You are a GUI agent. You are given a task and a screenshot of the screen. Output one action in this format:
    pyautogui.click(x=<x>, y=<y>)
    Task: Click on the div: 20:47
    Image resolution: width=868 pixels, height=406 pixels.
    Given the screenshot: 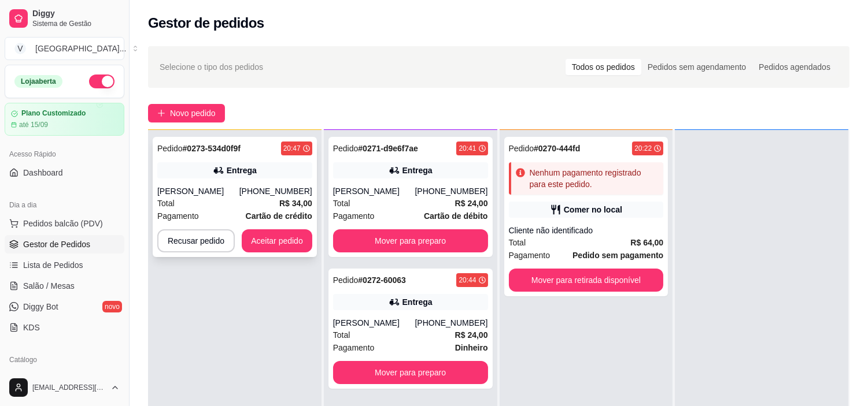 What is the action you would take?
    pyautogui.click(x=292, y=148)
    